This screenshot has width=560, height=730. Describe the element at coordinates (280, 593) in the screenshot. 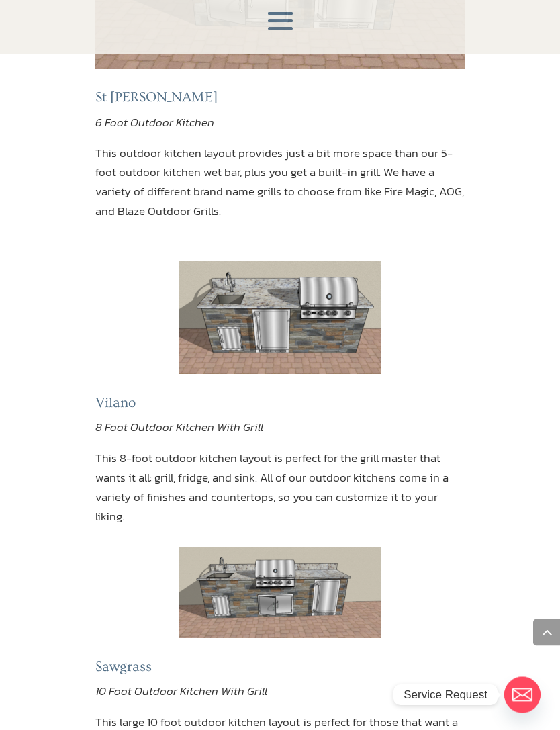

I see `img: 10 foot outdoor kitchen layout jacksonville ormond beach` at that location.